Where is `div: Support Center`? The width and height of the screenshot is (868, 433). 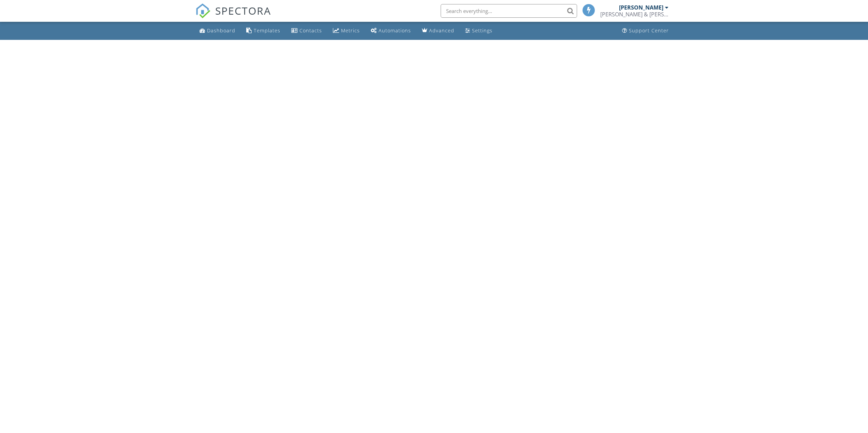 div: Support Center is located at coordinates (648, 31).